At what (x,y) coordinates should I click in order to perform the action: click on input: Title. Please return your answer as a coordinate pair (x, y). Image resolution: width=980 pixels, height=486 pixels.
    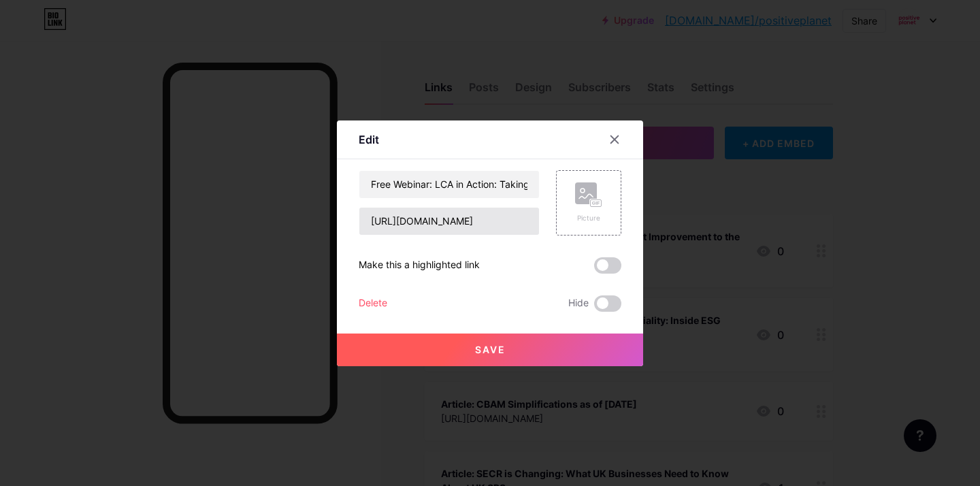
    Looking at the image, I should click on (449, 184).